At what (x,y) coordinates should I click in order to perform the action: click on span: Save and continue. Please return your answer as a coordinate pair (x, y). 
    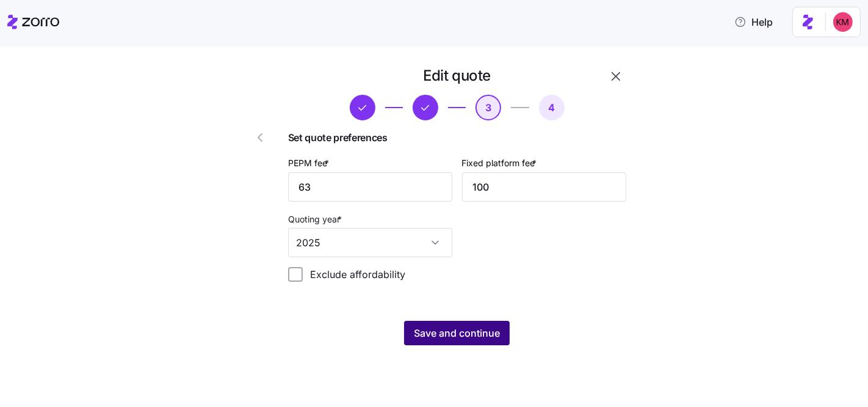
    Looking at the image, I should click on (457, 333).